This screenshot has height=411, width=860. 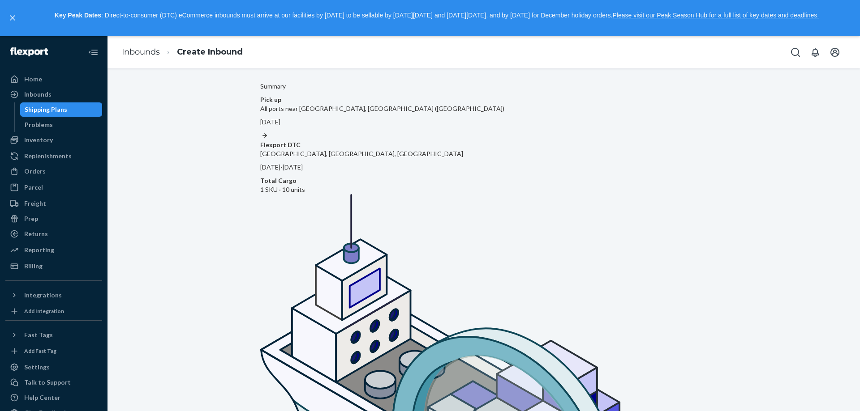 What do you see at coordinates (835, 52) in the screenshot?
I see `button: Open account menu` at bounding box center [835, 52].